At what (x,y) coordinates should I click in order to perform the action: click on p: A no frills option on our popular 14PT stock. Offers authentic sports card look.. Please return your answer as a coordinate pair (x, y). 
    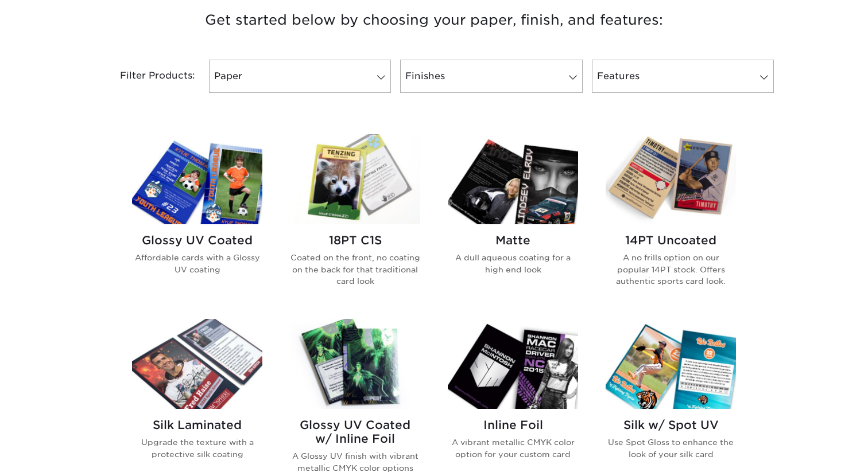
    Looking at the image, I should click on (670, 269).